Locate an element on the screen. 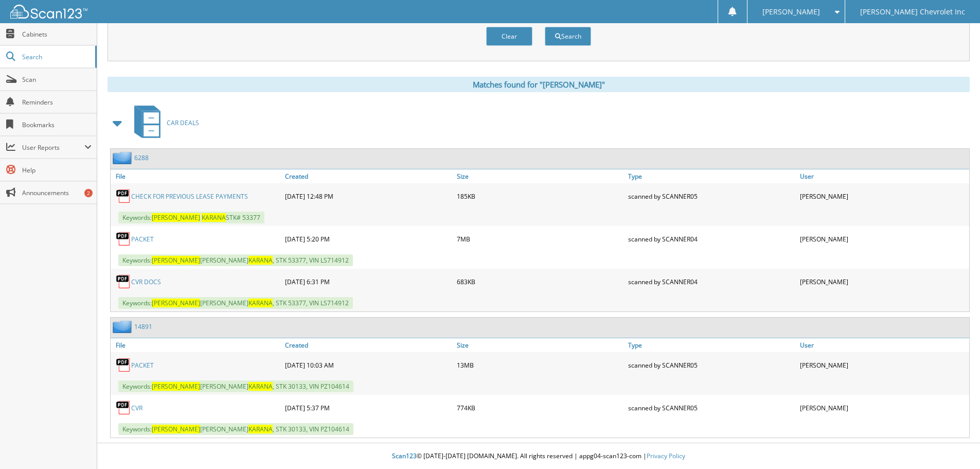  span: Scan is located at coordinates (57, 79).